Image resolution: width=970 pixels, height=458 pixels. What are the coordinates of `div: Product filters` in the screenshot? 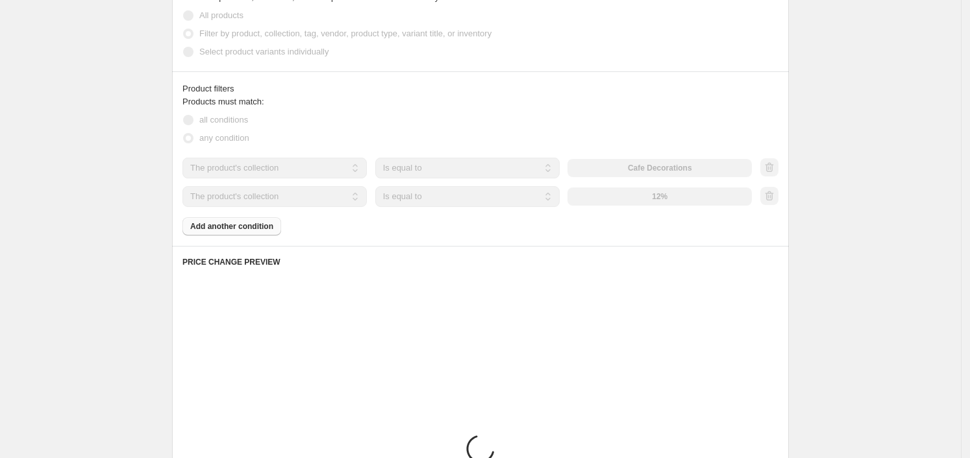 It's located at (480, 89).